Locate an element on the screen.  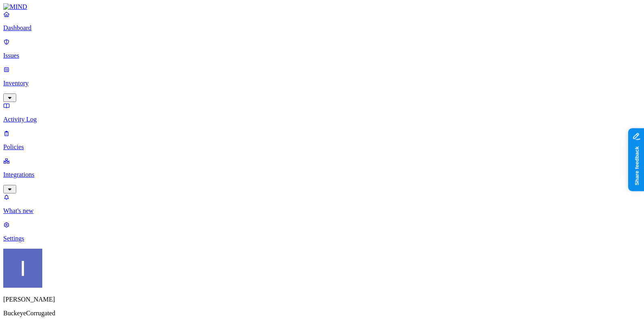
a: Settings is located at coordinates (322, 232).